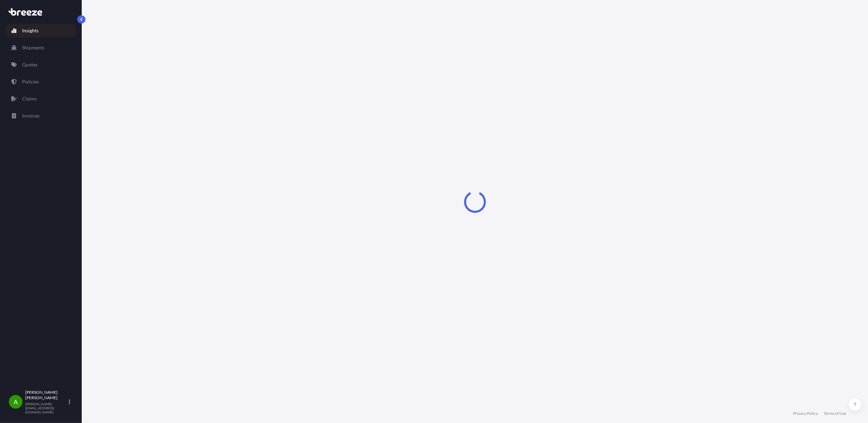  Describe the element at coordinates (834, 414) in the screenshot. I see `p: Terms of Use` at that location.